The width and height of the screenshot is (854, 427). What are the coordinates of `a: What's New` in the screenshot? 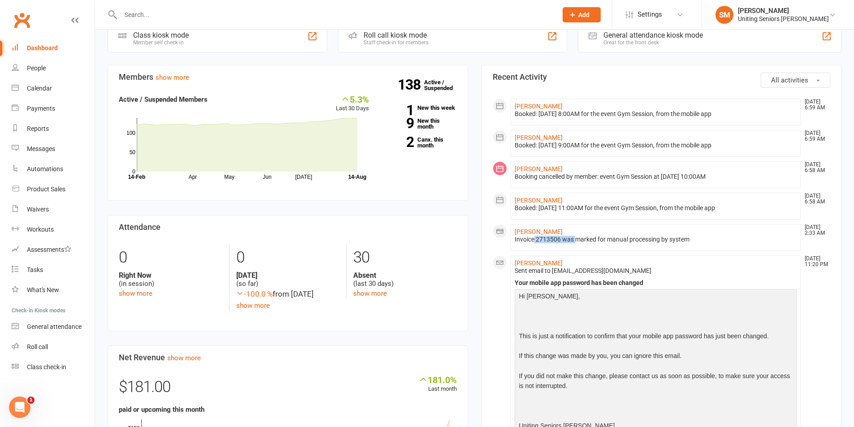 It's located at (53, 290).